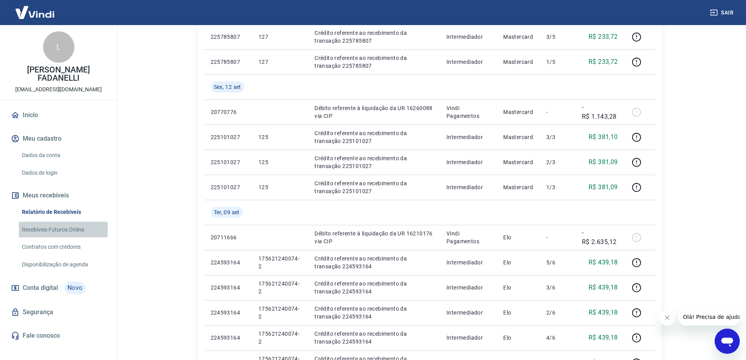 Image resolution: width=746 pixels, height=360 pixels. Describe the element at coordinates (58, 115) in the screenshot. I see `a: Início` at that location.